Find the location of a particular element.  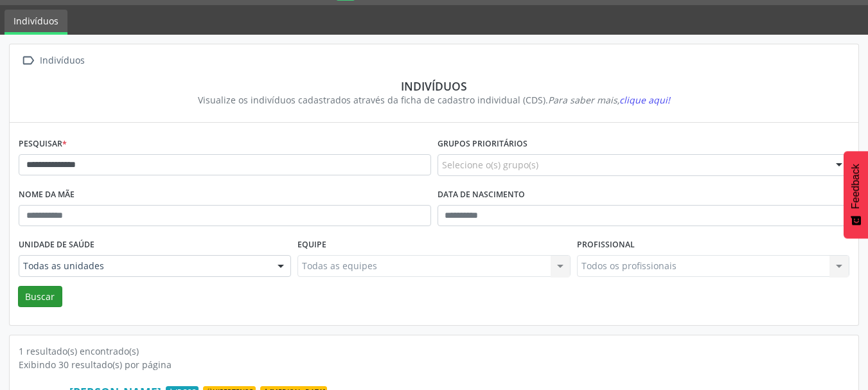

a:  Indivíduos is located at coordinates (53, 60).